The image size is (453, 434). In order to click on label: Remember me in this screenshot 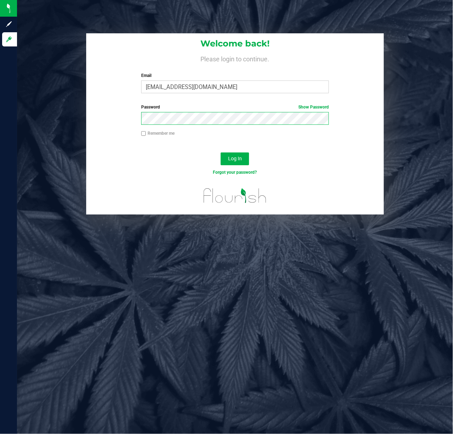, I will do `click(158, 133)`.